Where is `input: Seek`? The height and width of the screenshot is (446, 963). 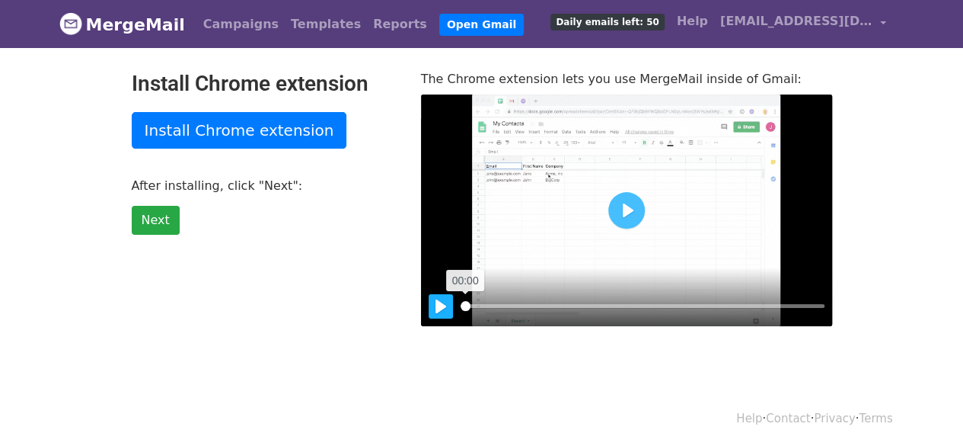 input: Seek is located at coordinates (643, 305).